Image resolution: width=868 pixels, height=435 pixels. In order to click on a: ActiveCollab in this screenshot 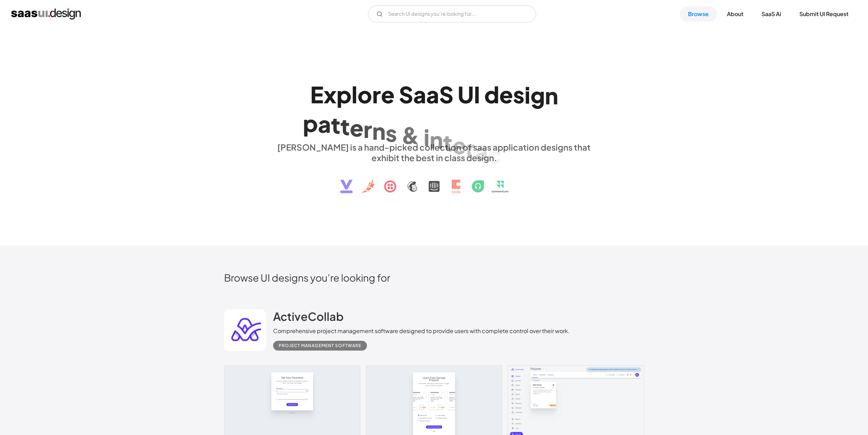, I will do `click(308, 318)`.